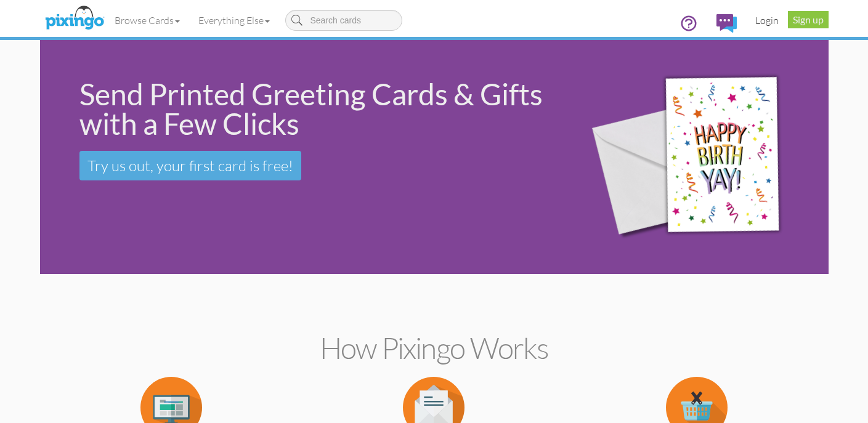 The image size is (868, 423). Describe the element at coordinates (75, 19) in the screenshot. I see `img: pixingo logo` at that location.